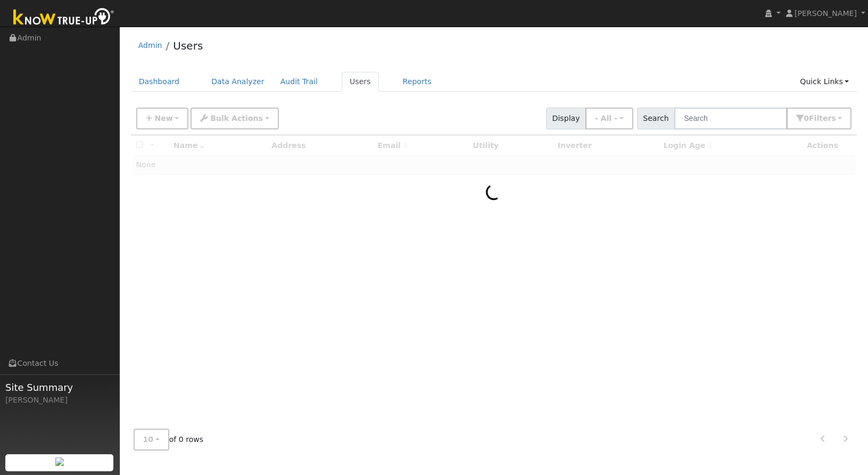 The image size is (868, 475). Describe the element at coordinates (150, 45) in the screenshot. I see `a: Admin` at that location.